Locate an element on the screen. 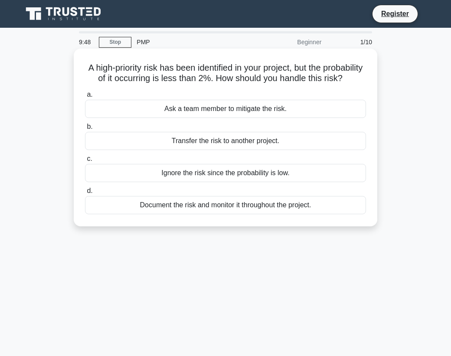  div: Document the risk and monitor it throughout the project. is located at coordinates (225, 205).